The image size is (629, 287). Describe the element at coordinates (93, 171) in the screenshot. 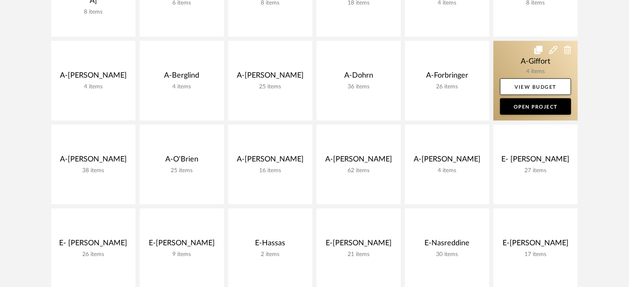

I see `div: 38 items` at that location.